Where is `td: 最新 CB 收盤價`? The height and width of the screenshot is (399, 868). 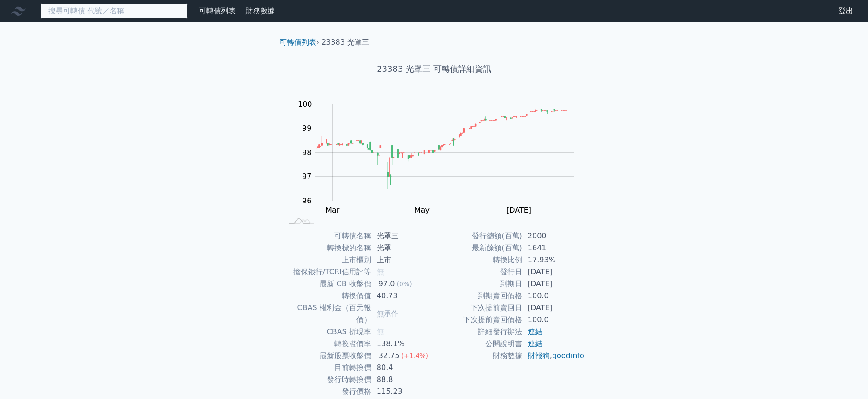
td: 最新 CB 收盤價 is located at coordinates (327, 284).